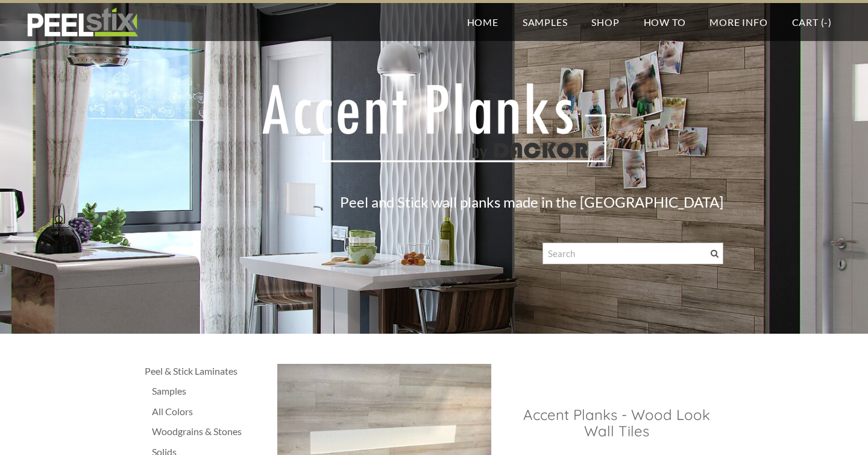 This screenshot has height=455, width=868. I want to click on a: More Info, so click(738, 22).